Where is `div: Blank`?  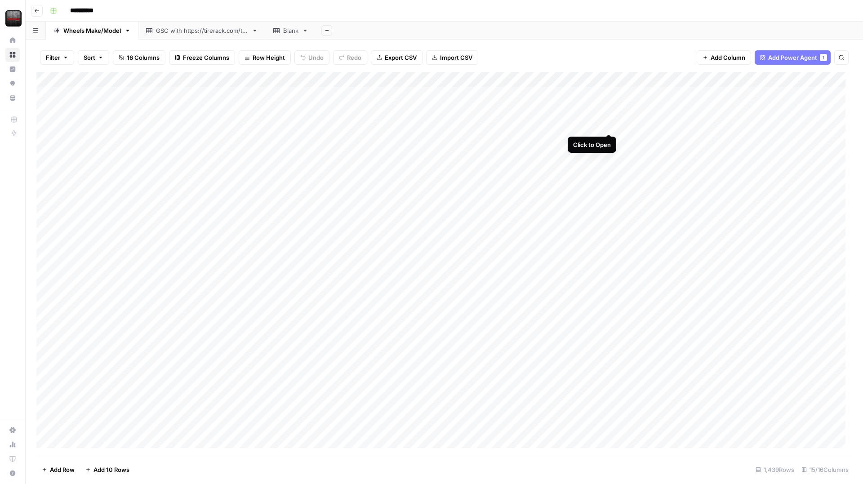 div: Blank is located at coordinates (291, 31).